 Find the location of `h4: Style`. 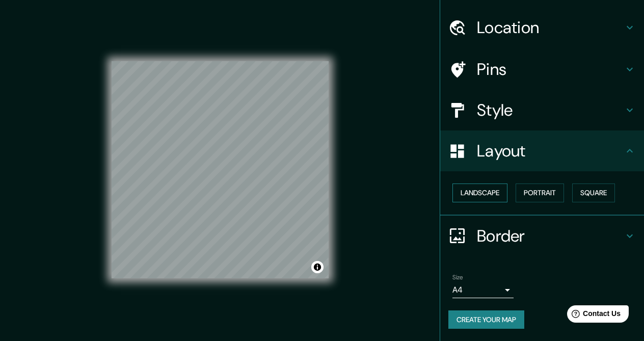

h4: Style is located at coordinates (550, 110).